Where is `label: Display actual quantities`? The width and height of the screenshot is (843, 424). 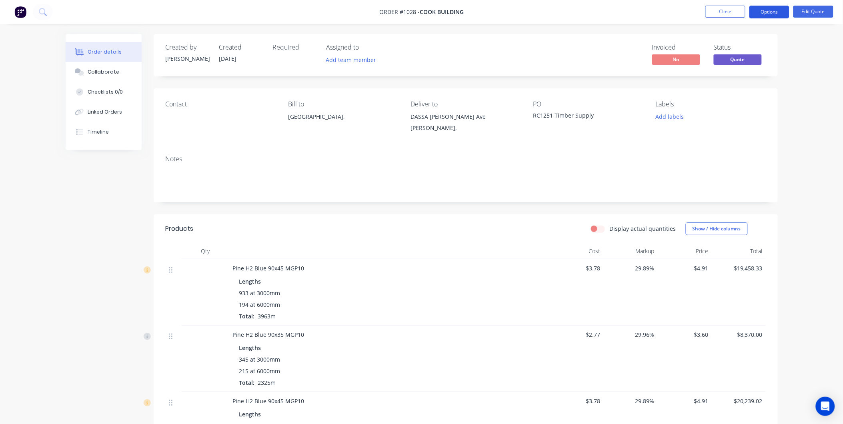
label: Display actual quantities is located at coordinates (643, 228).